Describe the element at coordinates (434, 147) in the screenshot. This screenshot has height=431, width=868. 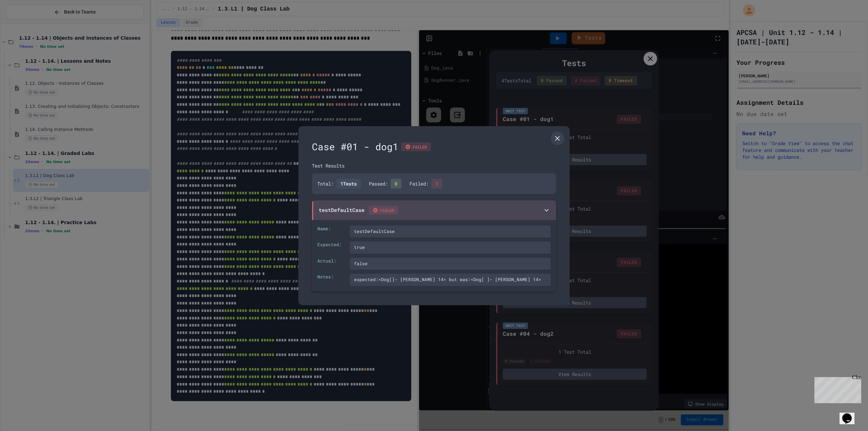
I see `div: Case #01 - dog1` at that location.